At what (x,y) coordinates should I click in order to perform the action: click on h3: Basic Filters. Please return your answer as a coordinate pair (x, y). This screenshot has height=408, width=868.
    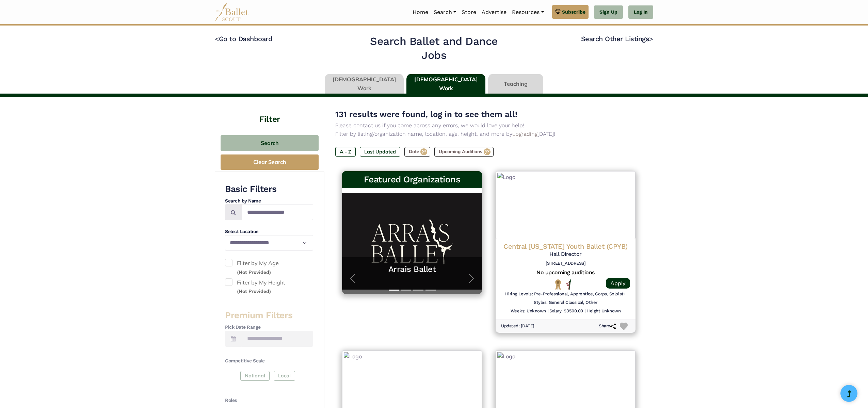
    Looking at the image, I should click on (269, 189).